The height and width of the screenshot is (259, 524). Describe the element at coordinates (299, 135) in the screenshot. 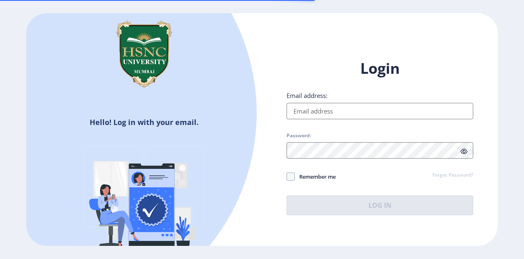

I see `label: Password:` at that location.